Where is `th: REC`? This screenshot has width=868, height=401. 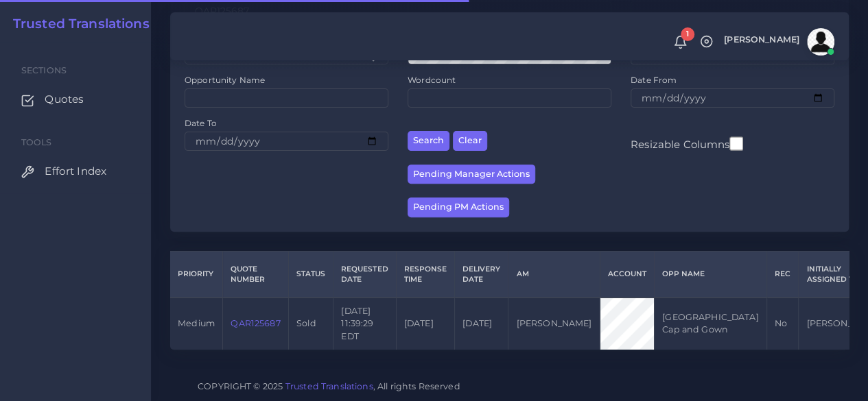 th: REC is located at coordinates (782, 274).